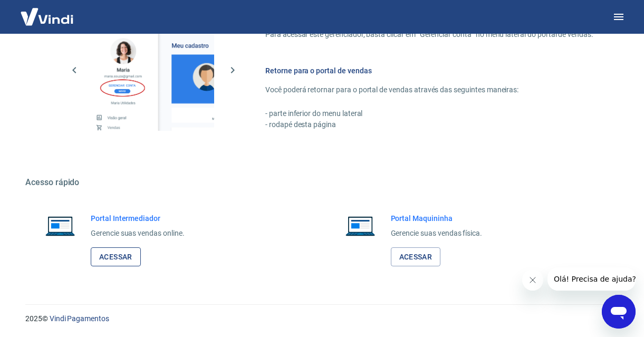 Image resolution: width=644 pixels, height=337 pixels. What do you see at coordinates (138, 218) in the screenshot?
I see `h6: Portal Intermediador` at bounding box center [138, 218].